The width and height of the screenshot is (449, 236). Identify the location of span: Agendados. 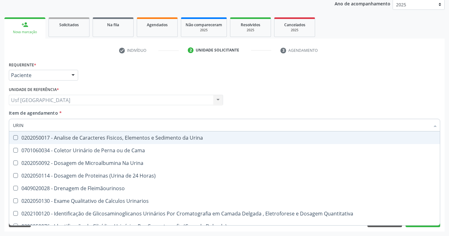
(157, 25).